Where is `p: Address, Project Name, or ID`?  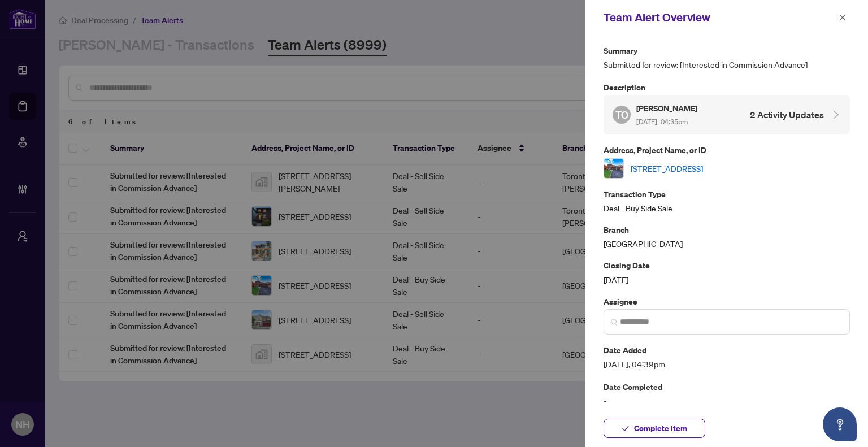 p: Address, Project Name, or ID is located at coordinates (727, 150).